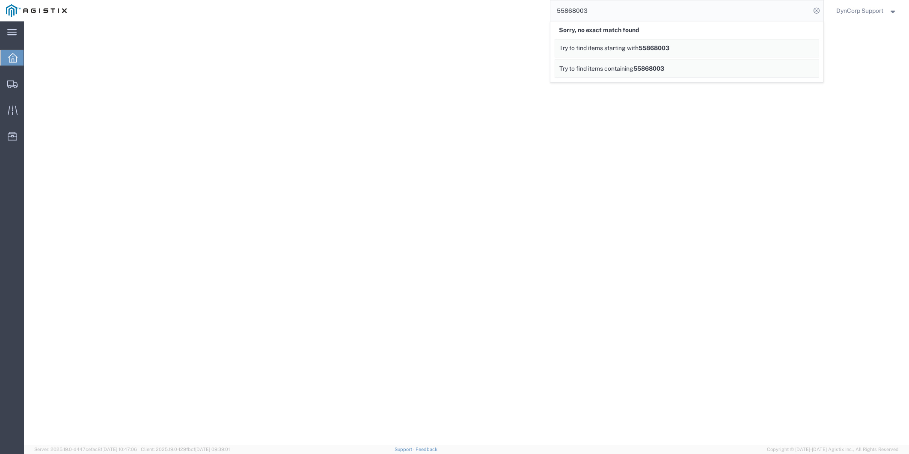 Image resolution: width=909 pixels, height=454 pixels. I want to click on span: Try to find items starting with, so click(599, 48).